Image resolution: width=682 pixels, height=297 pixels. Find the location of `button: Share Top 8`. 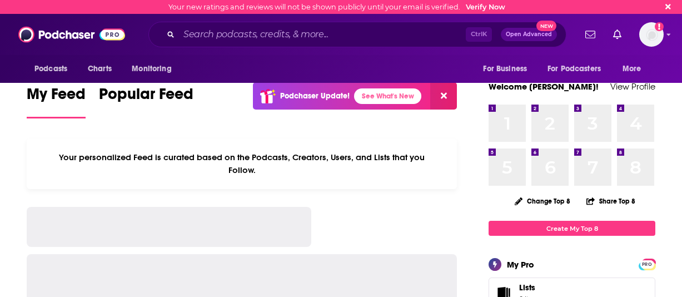

button: Share Top 8 is located at coordinates (611, 201).